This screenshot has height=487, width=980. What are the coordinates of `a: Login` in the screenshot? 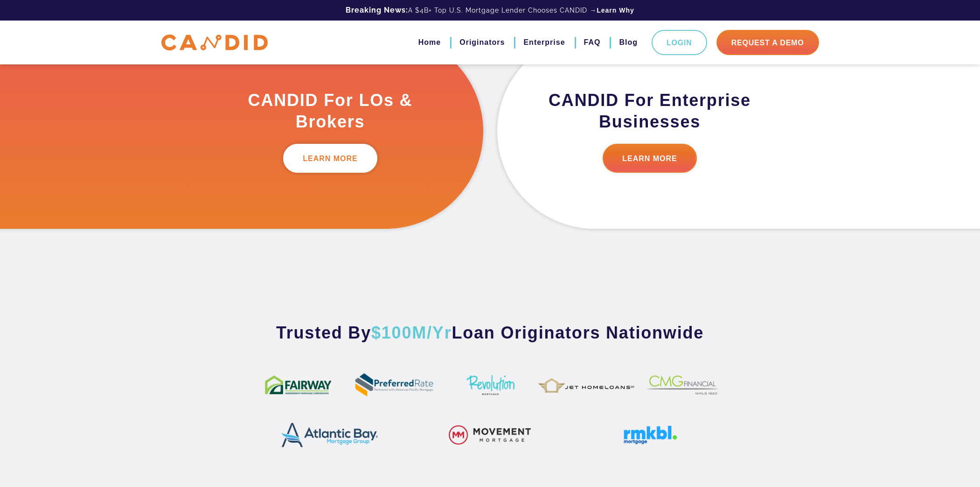 It's located at (679, 43).